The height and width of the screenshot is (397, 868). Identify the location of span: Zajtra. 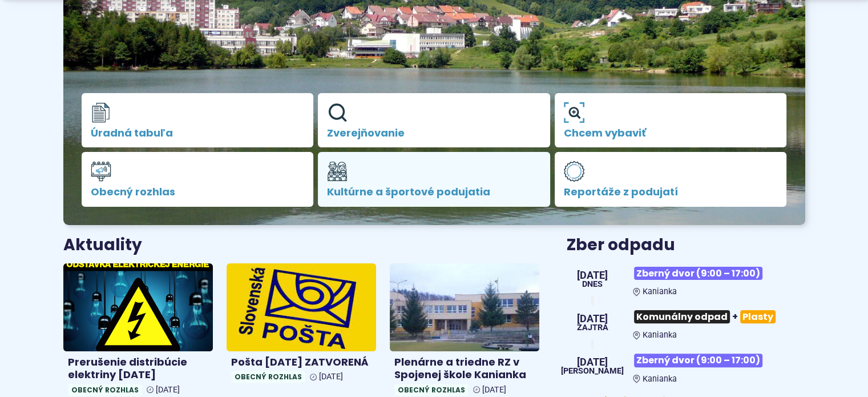
(592, 328).